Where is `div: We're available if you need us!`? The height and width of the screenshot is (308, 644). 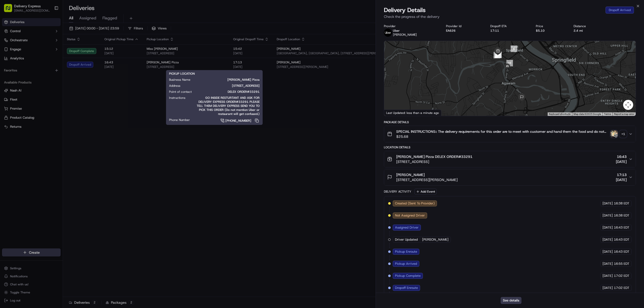 div: We're available if you need us! is located at coordinates (46, 55).